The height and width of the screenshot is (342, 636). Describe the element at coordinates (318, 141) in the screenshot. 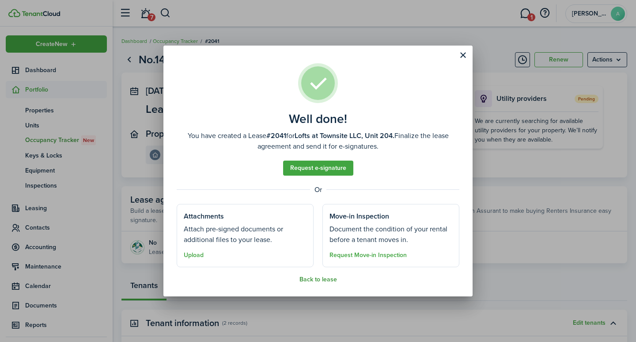

I see `well-done-description: You have created a Lease for Finalize the lease agreement and send it for e-signatures.` at that location.